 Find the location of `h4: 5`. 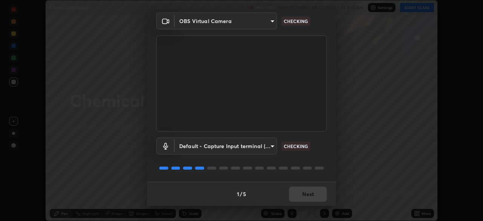

h4: 5 is located at coordinates (244, 194).